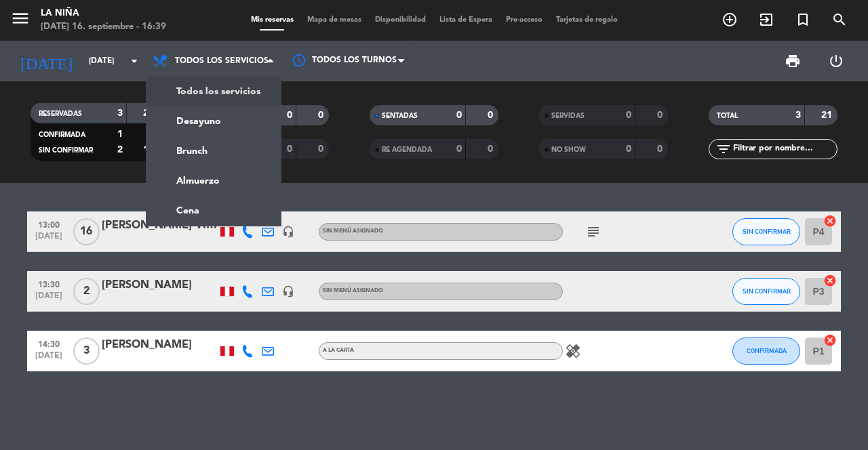 This screenshot has width=868, height=450. I want to click on strong: 1, so click(120, 134).